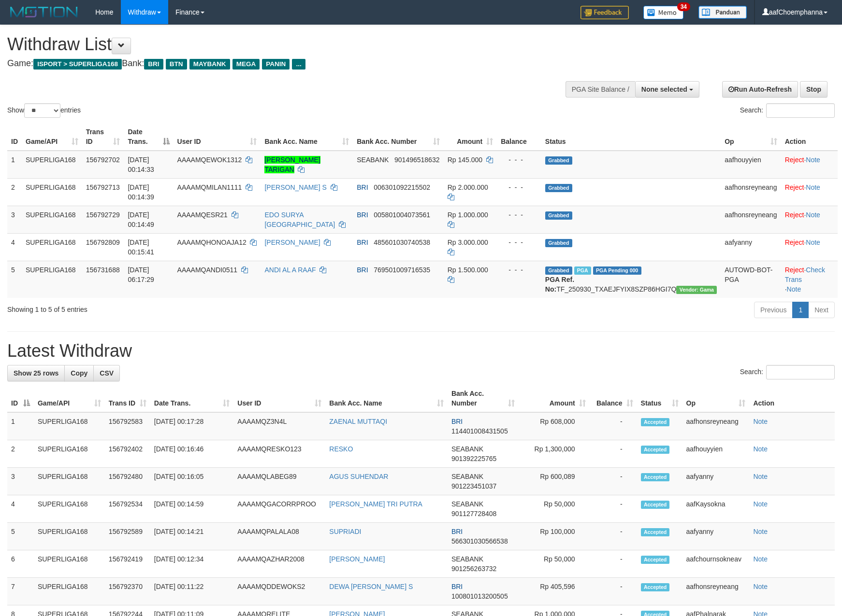 The height and width of the screenshot is (616, 842). Describe the element at coordinates (750, 165) in the screenshot. I see `td: aafhouyyien` at that location.